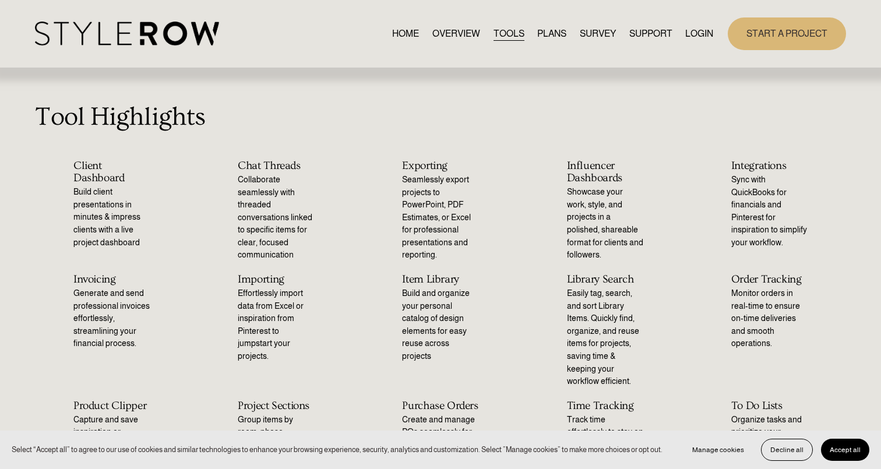  I want to click on button: Decline all, so click(787, 450).